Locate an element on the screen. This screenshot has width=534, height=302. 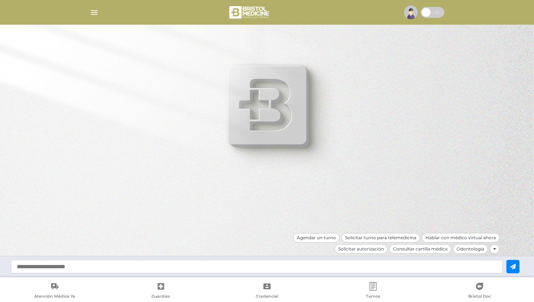
span: Credencial is located at coordinates (267, 297).